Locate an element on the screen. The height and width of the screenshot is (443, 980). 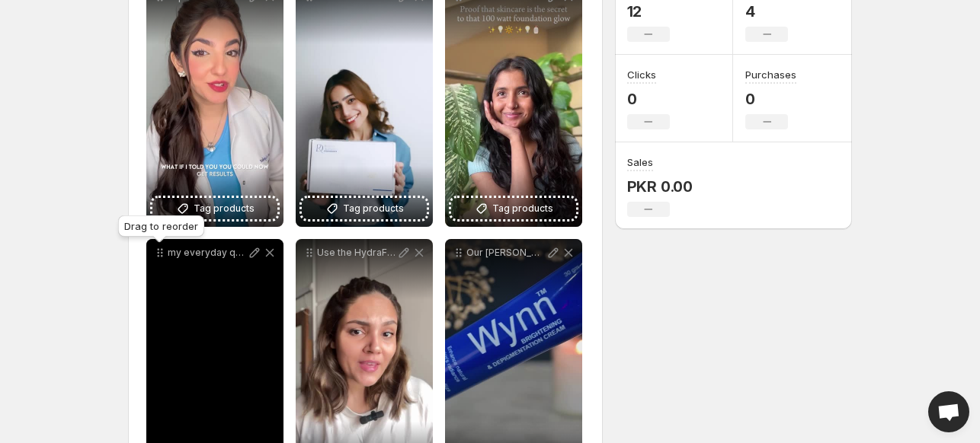
h3: Sales is located at coordinates (640, 162).